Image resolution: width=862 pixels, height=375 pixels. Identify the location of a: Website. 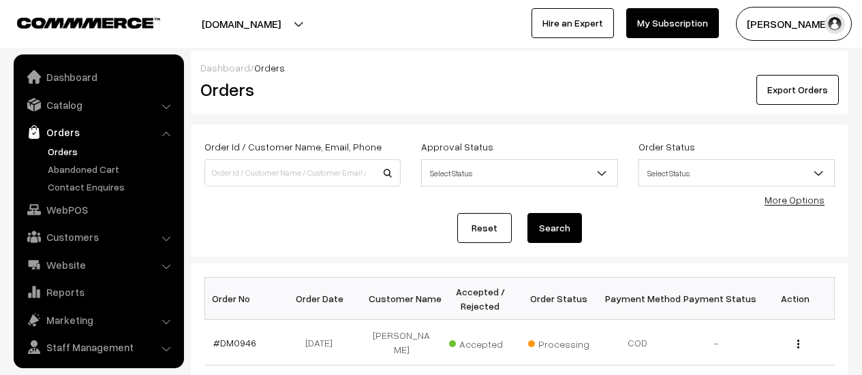
(98, 265).